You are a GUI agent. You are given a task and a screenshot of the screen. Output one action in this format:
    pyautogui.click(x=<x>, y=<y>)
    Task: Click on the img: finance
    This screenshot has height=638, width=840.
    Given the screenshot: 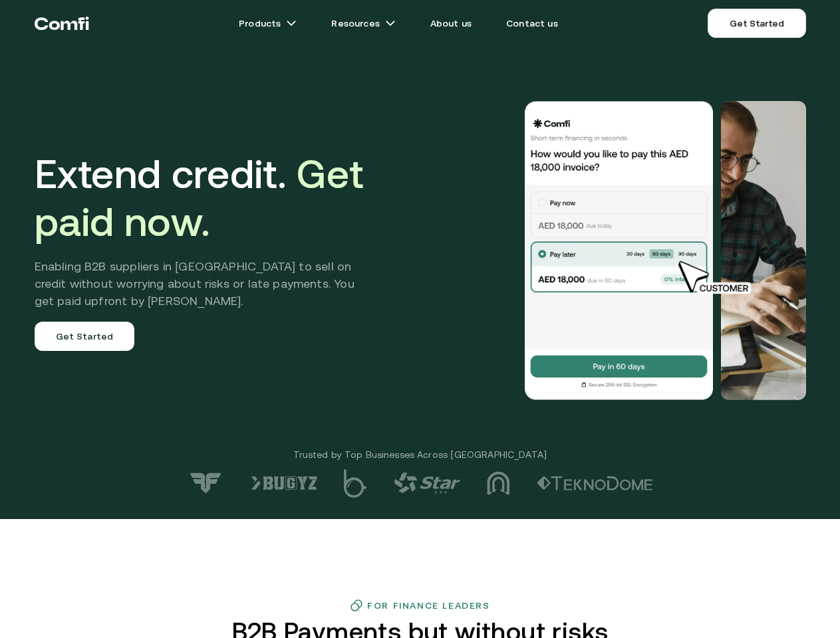 What is the action you would take?
    pyautogui.click(x=357, y=606)
    